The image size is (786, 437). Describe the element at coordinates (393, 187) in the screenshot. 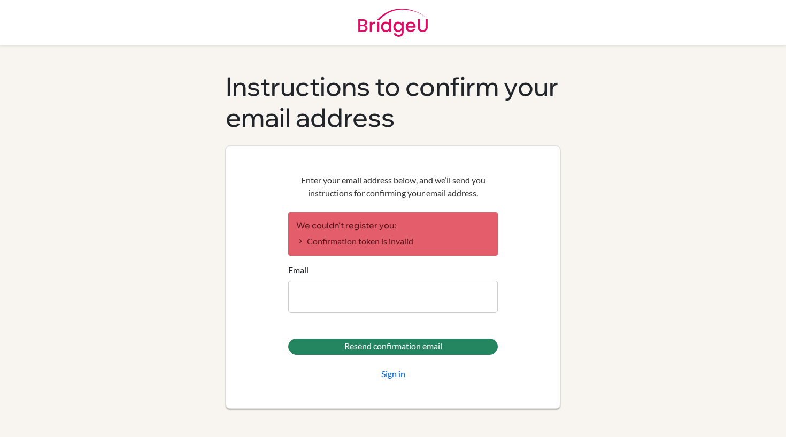

I see `p: Enter your email address below, and we’ll send you instructions for confirming your email address.` at that location.